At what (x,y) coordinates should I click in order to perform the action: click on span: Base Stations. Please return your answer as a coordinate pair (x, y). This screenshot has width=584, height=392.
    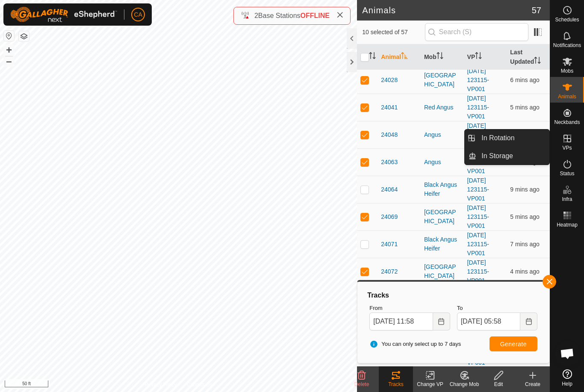
    Looking at the image, I should click on (279, 15).